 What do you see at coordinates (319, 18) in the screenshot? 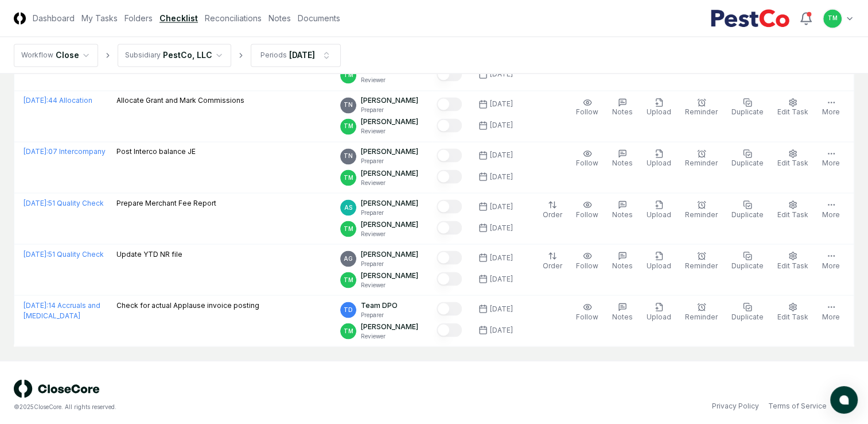
I see `a: Documents` at bounding box center [319, 18].